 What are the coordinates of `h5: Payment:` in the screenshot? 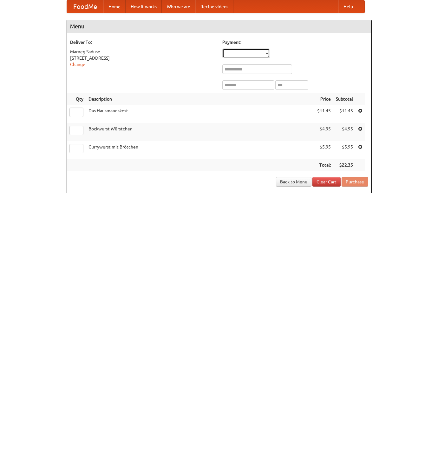 It's located at (295, 42).